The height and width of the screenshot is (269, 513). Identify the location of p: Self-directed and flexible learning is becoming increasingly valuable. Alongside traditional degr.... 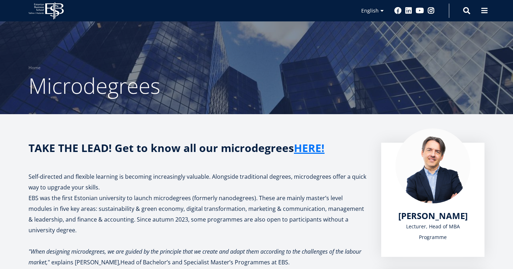
(198, 182).